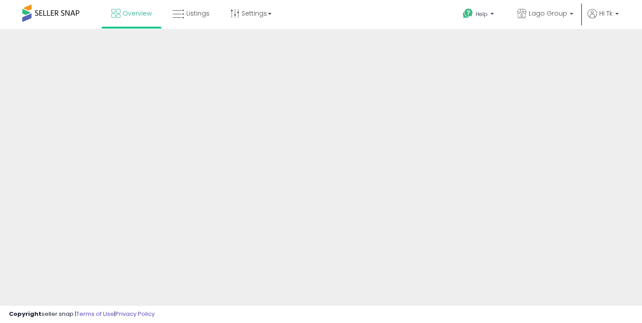 This screenshot has height=323, width=642. Describe the element at coordinates (95, 314) in the screenshot. I see `a: Terms of Use` at that location.